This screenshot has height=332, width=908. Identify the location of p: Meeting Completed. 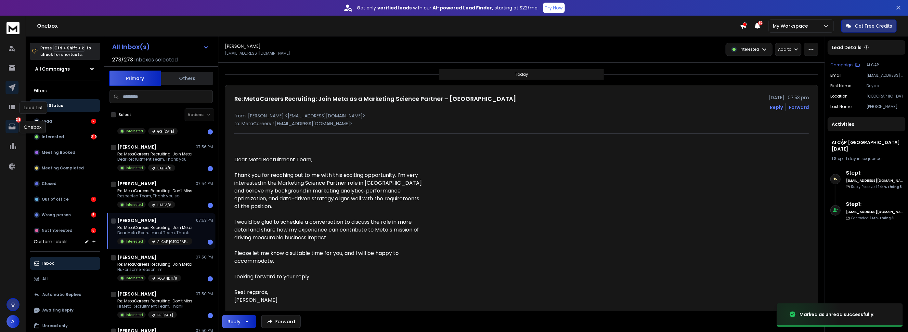
(63, 168).